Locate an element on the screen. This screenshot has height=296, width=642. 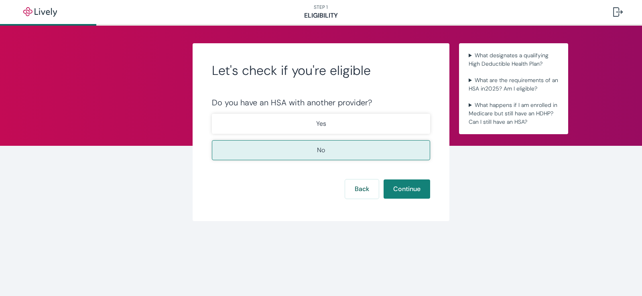
summary: What happens if I am enrolled in Medicare but still have an HDHP? Can I still have an HSA? is located at coordinates (513, 114).